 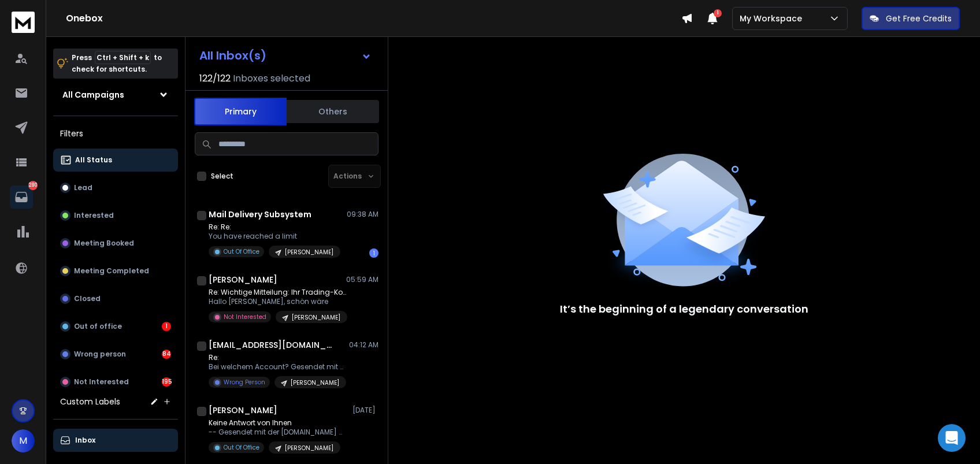 I want to click on p: Keine Antwort von Ihnen, so click(x=278, y=423).